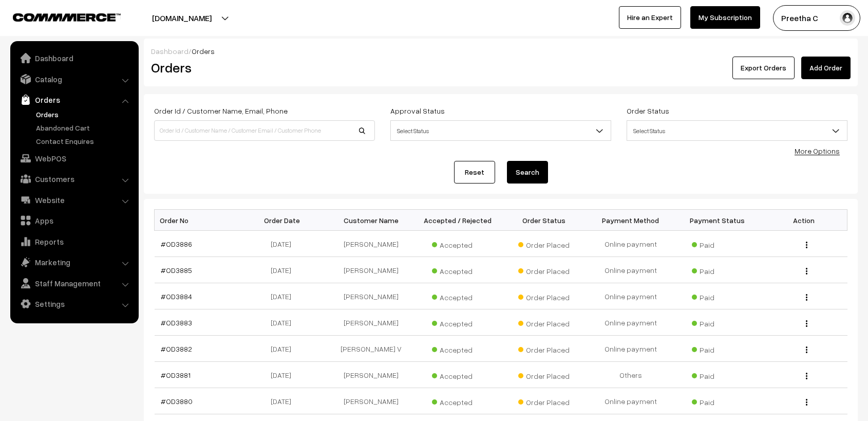 The width and height of the screenshot is (868, 421). I want to click on a: #OD3881, so click(176, 375).